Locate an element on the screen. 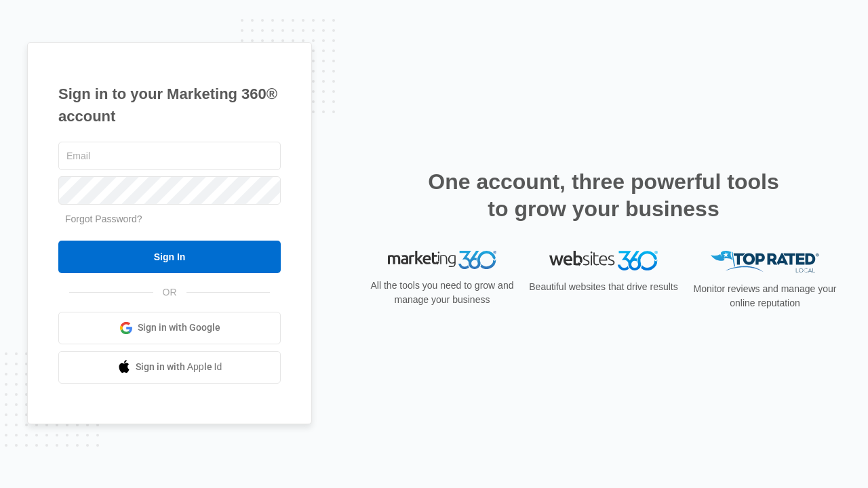 This screenshot has width=868, height=488. span: OR is located at coordinates (170, 292).